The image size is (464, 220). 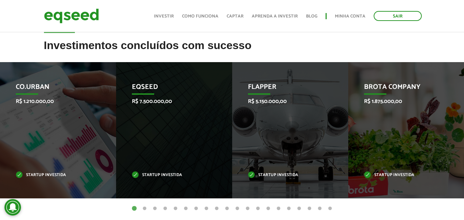 I want to click on button: 3 of 20, so click(x=155, y=209).